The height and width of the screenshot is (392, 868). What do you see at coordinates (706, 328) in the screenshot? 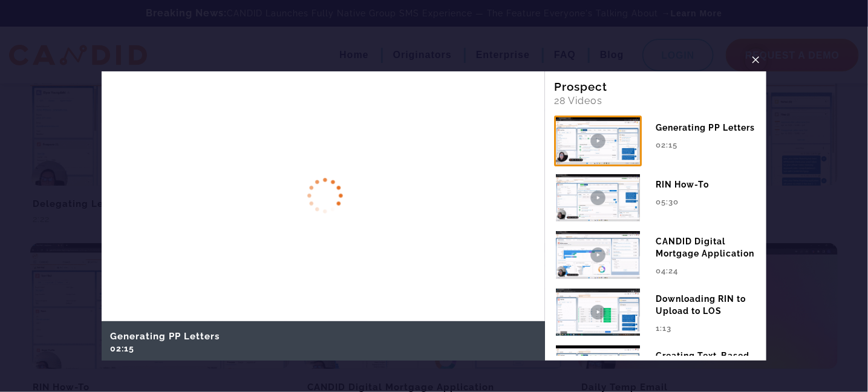
I see `div: 1:13` at bounding box center [706, 328].